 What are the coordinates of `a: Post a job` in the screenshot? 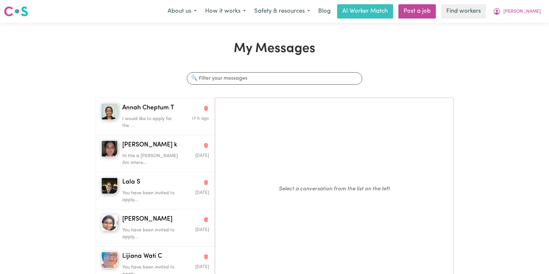 It's located at (417, 11).